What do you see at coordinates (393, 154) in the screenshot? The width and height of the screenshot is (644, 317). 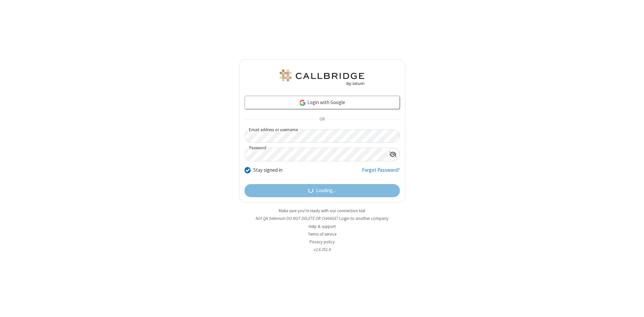 I see `div: Show password` at bounding box center [393, 154].